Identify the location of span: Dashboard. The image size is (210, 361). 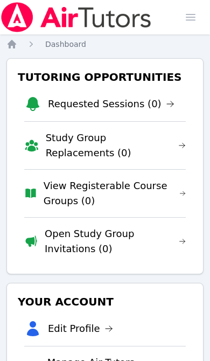
(66, 44).